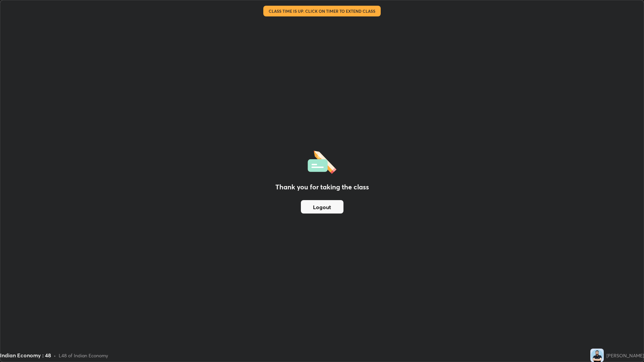 This screenshot has height=362, width=644. I want to click on img: 8a7944637a4c453e8737046d72cd9e64.jpg, so click(597, 355).